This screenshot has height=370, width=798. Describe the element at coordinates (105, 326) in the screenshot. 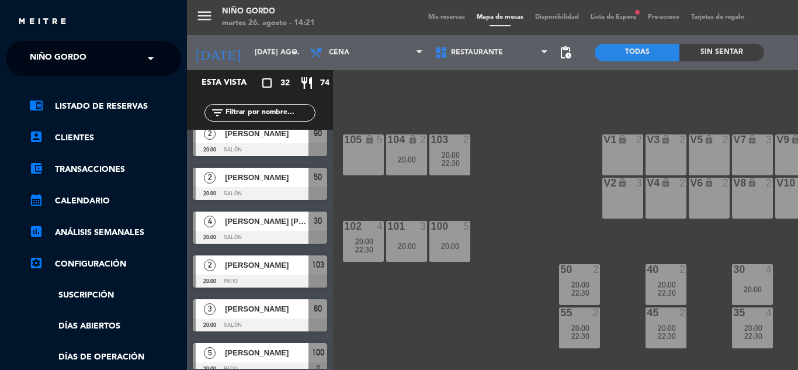

I see `a: Días abiertos` at that location.